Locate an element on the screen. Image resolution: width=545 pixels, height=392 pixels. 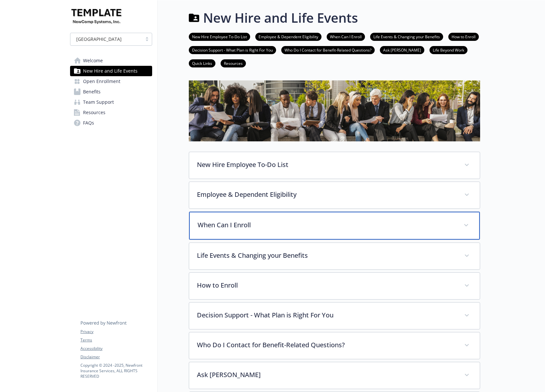
a: When Can I Enroll is located at coordinates (346, 36).